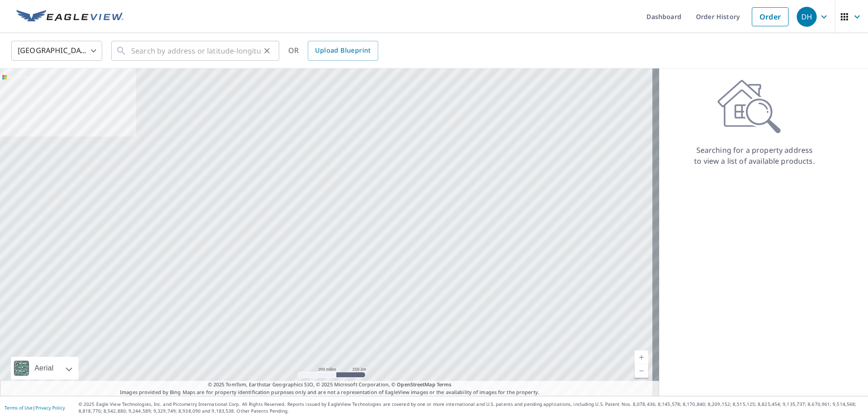 The image size is (868, 419). I want to click on div: OR, so click(333, 51).